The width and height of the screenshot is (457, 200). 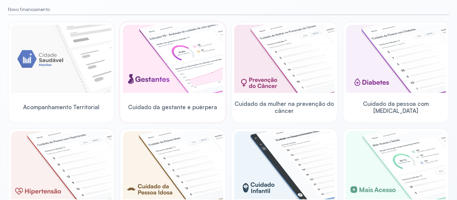 I want to click on img: elderly.png, so click(x=173, y=166).